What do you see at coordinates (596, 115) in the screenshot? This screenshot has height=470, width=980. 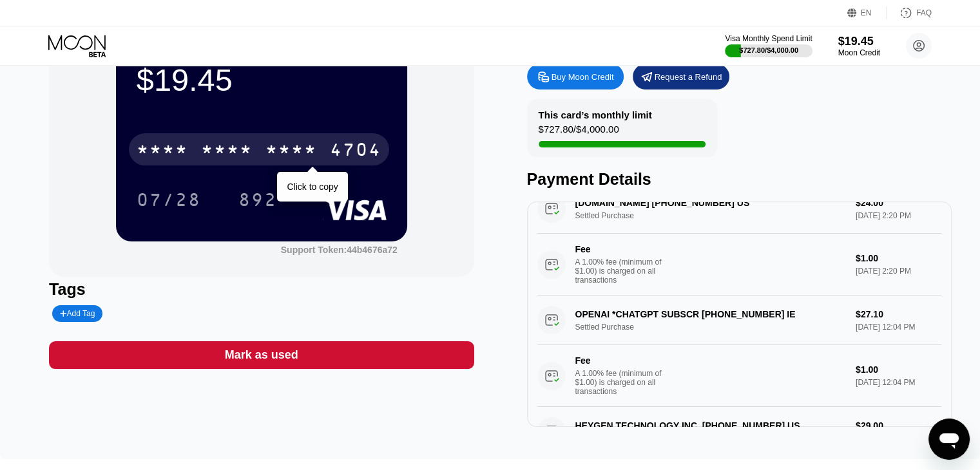 I see `div: This card’s monthly limit` at bounding box center [596, 115].